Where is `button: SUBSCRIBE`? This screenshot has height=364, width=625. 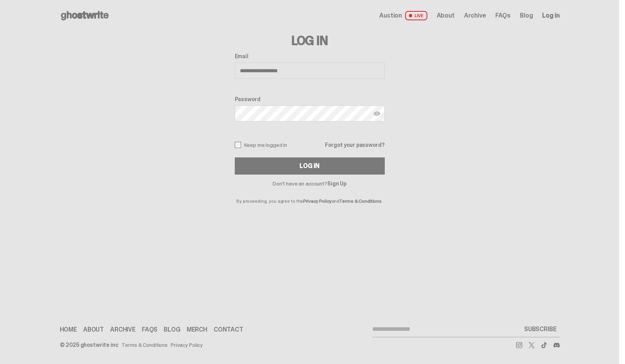 button: SUBSCRIBE is located at coordinates (540, 329).